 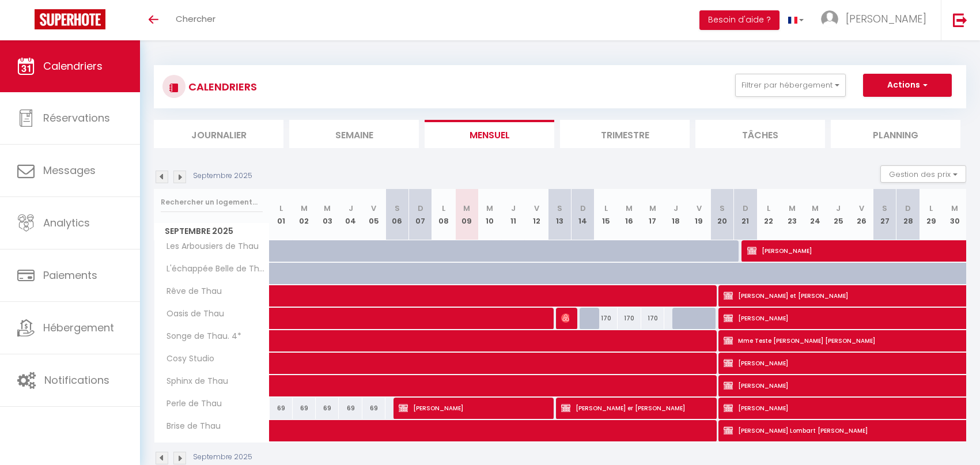 What do you see at coordinates (838, 214) in the screenshot?
I see `th: 25` at bounding box center [838, 214].